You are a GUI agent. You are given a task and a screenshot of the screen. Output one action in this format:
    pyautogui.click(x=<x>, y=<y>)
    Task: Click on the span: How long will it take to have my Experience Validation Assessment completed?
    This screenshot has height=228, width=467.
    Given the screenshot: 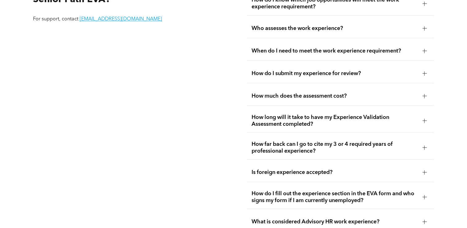 What is the action you would take?
    pyautogui.click(x=334, y=120)
    